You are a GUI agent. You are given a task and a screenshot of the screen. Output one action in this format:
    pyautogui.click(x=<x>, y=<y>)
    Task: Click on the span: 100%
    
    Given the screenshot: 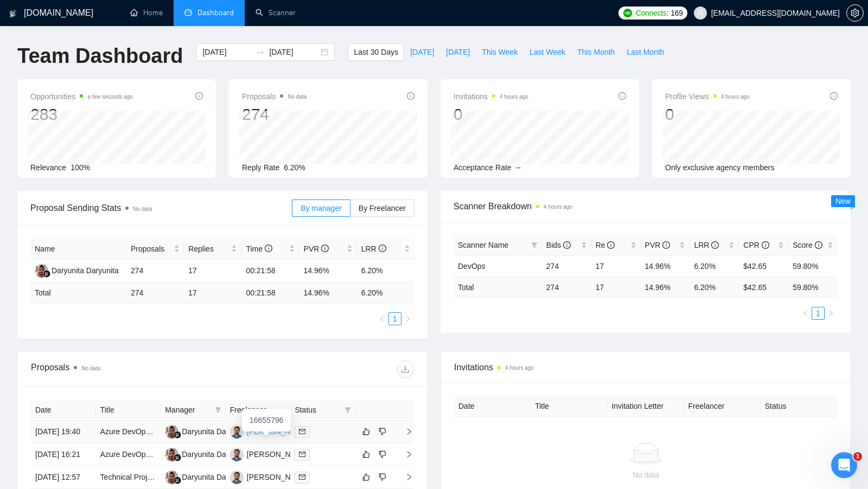 What is the action you would take?
    pyautogui.click(x=80, y=168)
    